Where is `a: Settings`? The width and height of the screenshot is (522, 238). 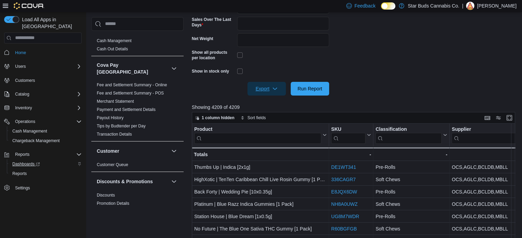
a: Settings is located at coordinates (22, 188).